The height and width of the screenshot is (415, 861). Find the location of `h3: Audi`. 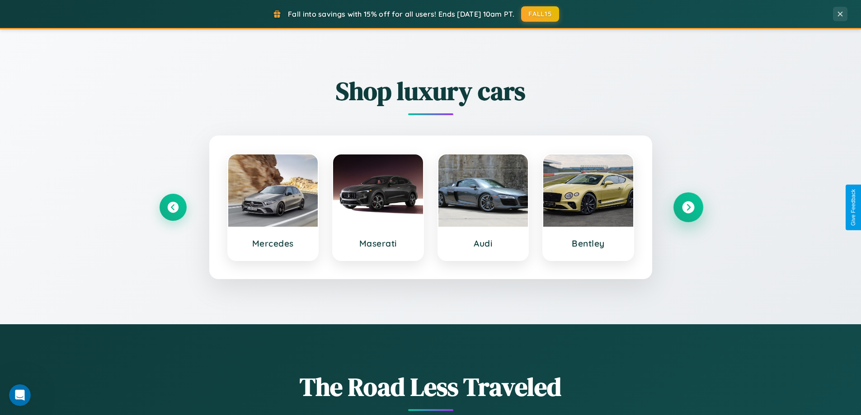

h3: Audi is located at coordinates (483, 244).